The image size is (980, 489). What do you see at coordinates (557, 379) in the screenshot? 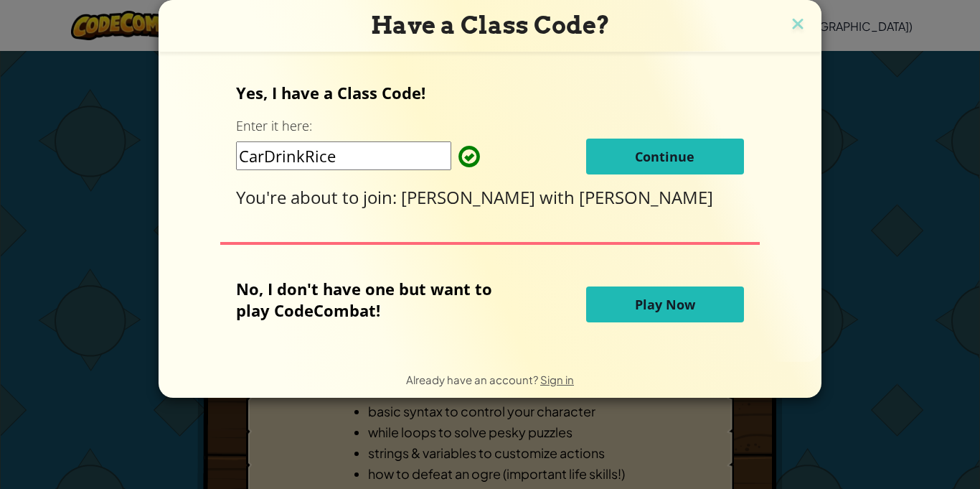
I see `a: Sign in` at bounding box center [557, 379].